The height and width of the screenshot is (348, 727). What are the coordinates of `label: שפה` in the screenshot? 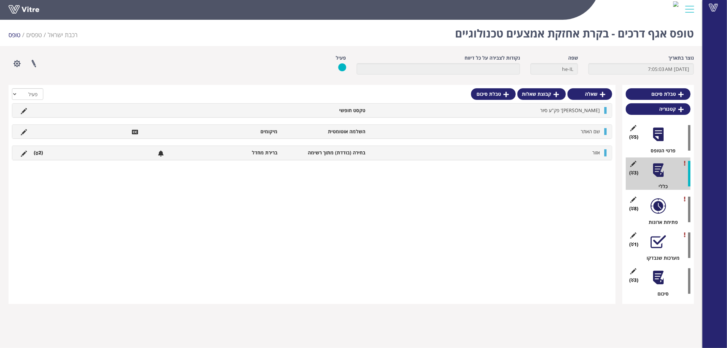 It's located at (573, 58).